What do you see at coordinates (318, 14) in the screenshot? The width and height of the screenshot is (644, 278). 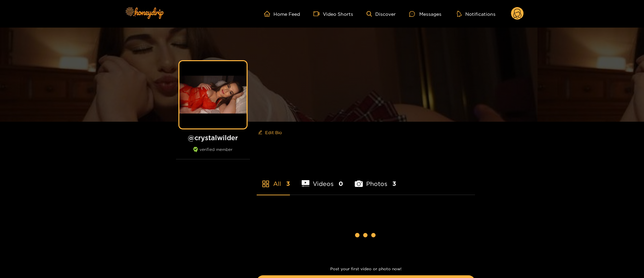 I see `span: video-camera` at bounding box center [318, 14].